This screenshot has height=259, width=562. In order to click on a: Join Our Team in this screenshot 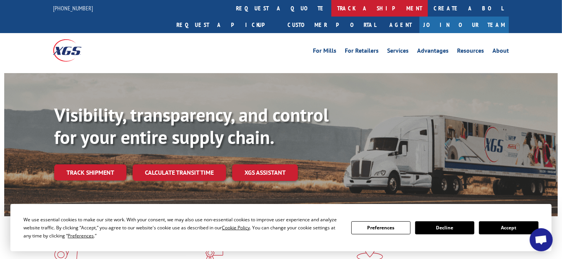, I will do `click(464, 25)`.